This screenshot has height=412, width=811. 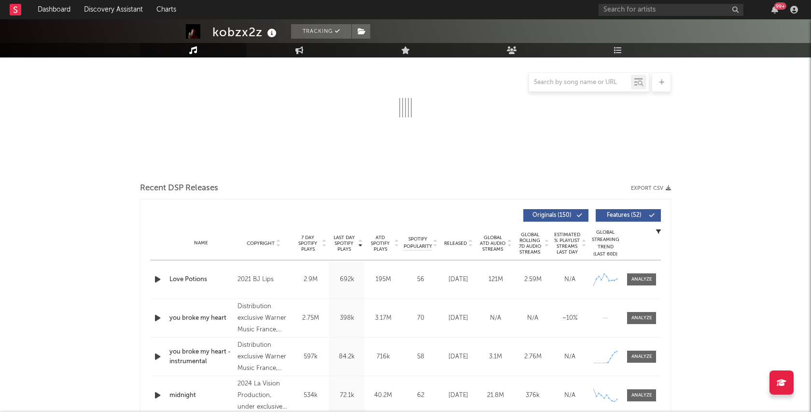 I want to click on div: 21.8M, so click(x=496, y=396).